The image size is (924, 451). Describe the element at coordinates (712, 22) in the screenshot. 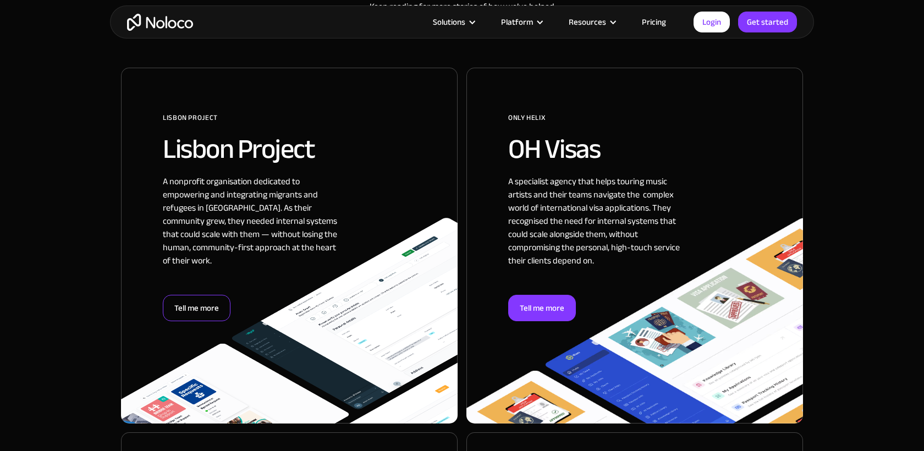

I see `a: Login` at that location.